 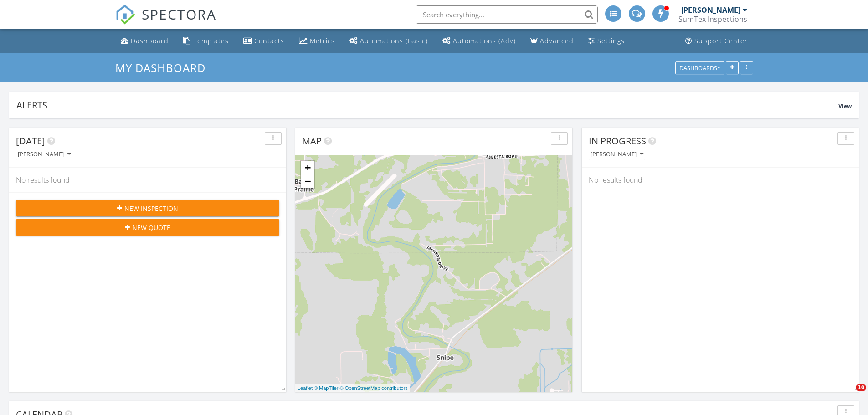 What do you see at coordinates (611, 41) in the screenshot?
I see `div: Settings` at bounding box center [611, 41].